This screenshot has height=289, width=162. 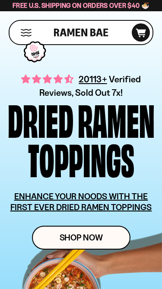 I want to click on u: ENHANCE YOUR NOODS WITH THE FIRST EVER DRIED RAMEN TOPPINGS, so click(x=81, y=201).